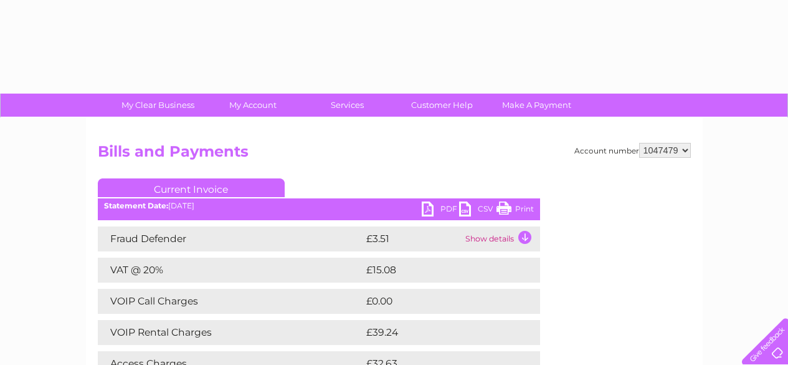  What do you see at coordinates (231, 332) in the screenshot?
I see `td: VOIP Rental Charges` at bounding box center [231, 332].